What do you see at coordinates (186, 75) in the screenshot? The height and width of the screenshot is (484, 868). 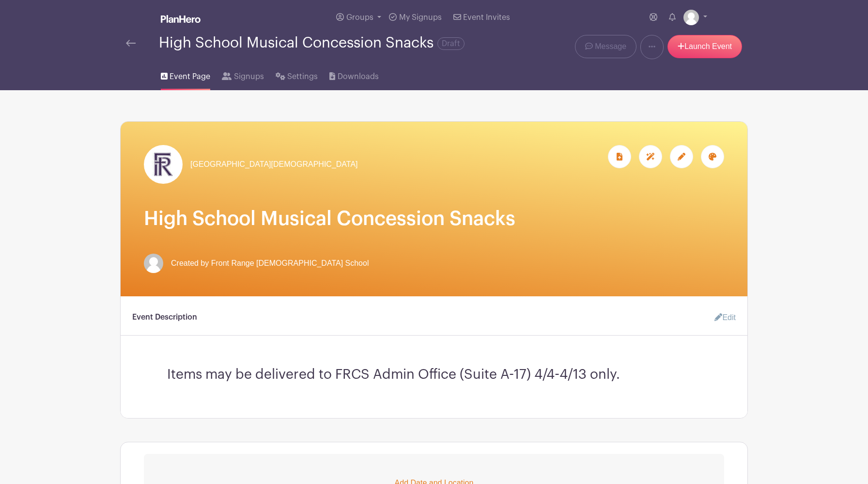 I see `a: Event Page` at bounding box center [186, 75].